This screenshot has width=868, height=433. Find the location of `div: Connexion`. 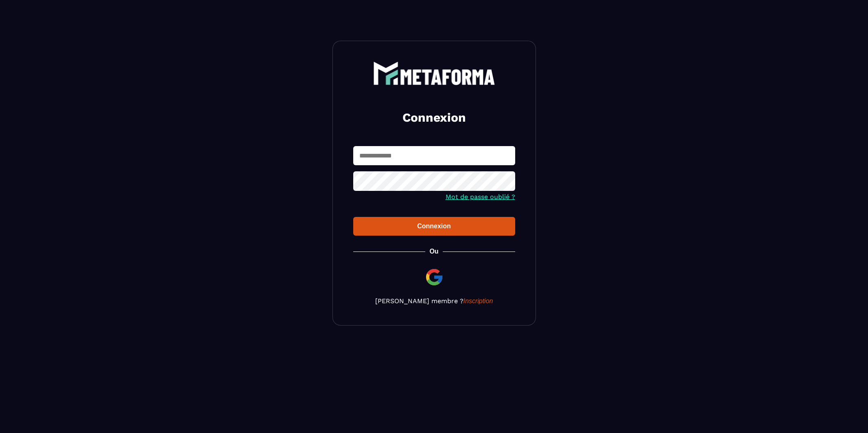

div: Connexion is located at coordinates (434, 226).